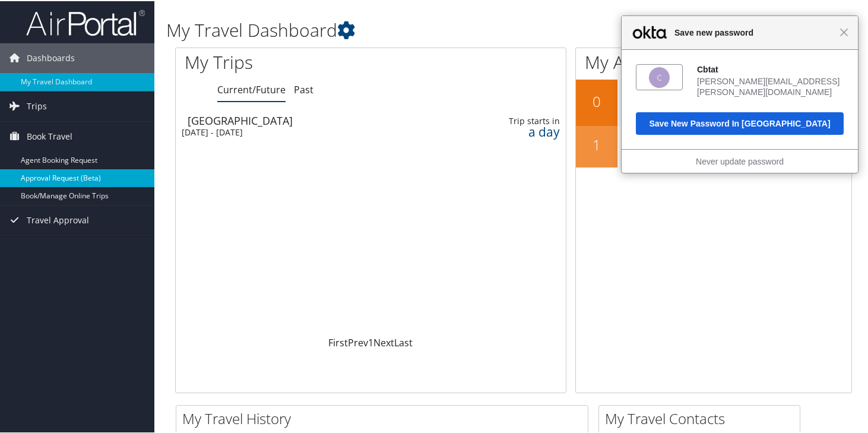 The width and height of the screenshot is (868, 433). I want to click on span: Dashboards, so click(50, 57).